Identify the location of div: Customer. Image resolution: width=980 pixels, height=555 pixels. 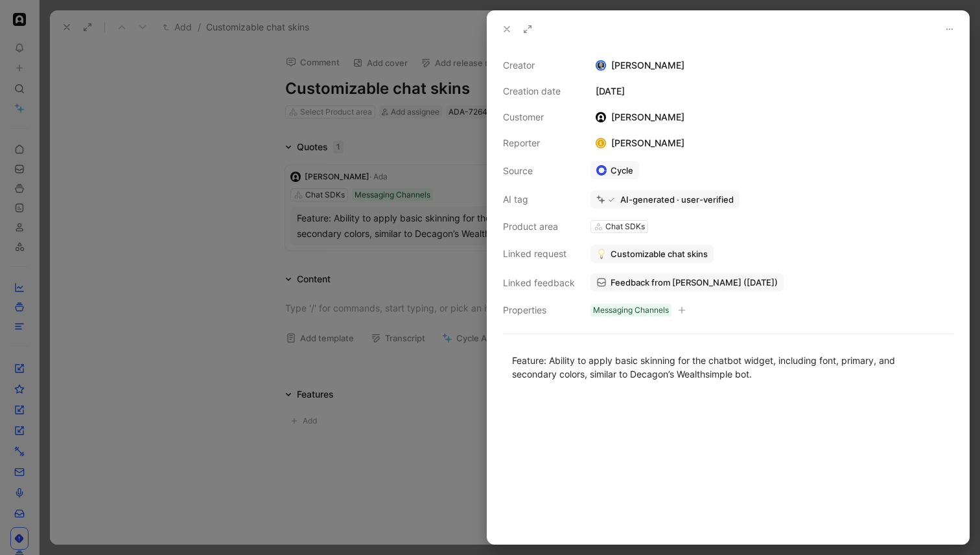
(538, 117).